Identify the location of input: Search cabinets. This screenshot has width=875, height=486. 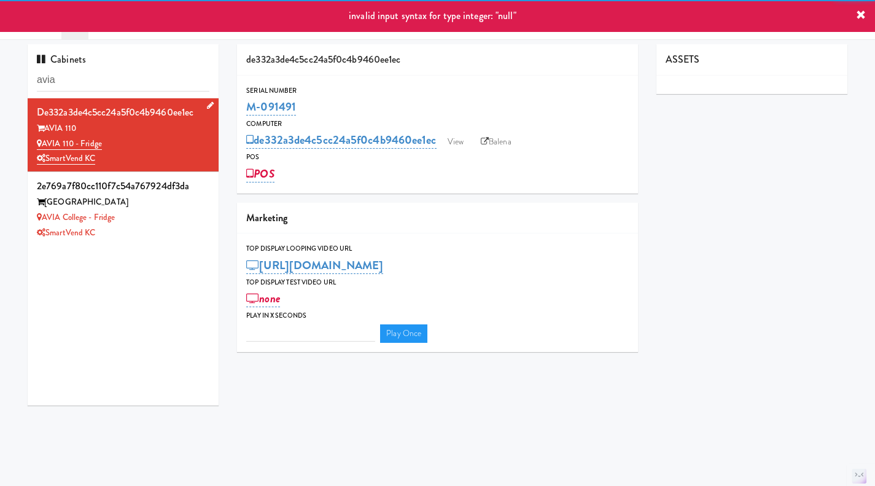
(123, 80).